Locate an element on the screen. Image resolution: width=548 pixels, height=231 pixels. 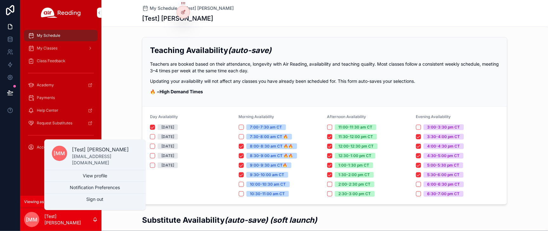
div: 6:00-6:30 pm CT is located at coordinates (444, 184).